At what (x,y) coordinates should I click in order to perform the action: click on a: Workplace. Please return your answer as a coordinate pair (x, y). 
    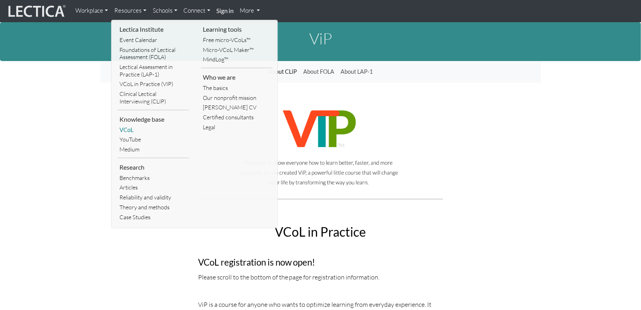
    Looking at the image, I should click on (92, 11).